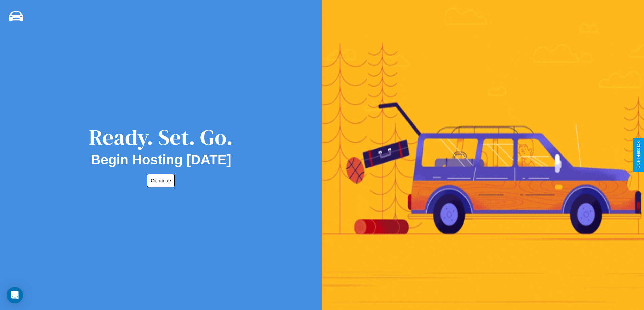 Image resolution: width=644 pixels, height=310 pixels. Describe the element at coordinates (638, 155) in the screenshot. I see `div: Give Feedback` at that location.